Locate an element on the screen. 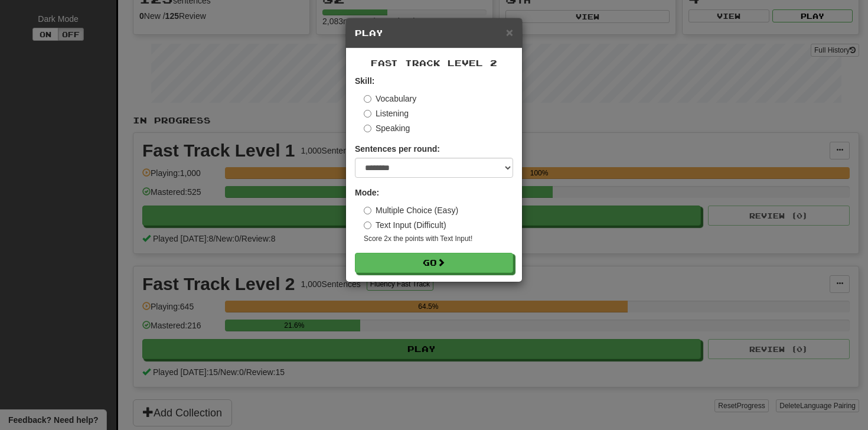 The width and height of the screenshot is (868, 430). label: Vocabulary is located at coordinates (390, 98).